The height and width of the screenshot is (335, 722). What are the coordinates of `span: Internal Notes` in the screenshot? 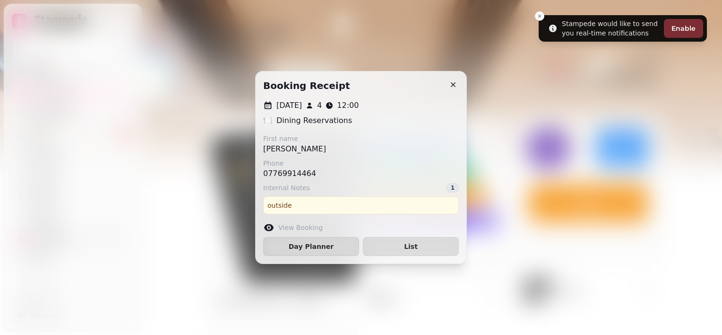 It's located at (286, 188).